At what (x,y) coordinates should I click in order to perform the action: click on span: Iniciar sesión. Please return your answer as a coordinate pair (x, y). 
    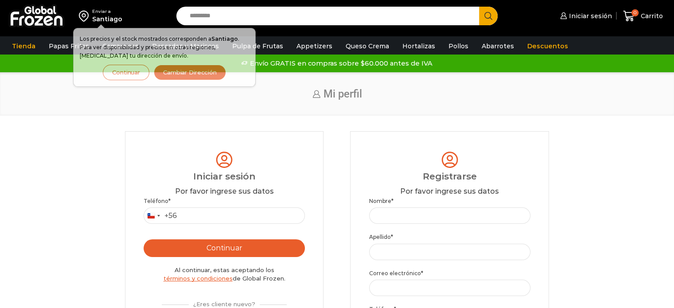
    Looking at the image, I should click on (589, 16).